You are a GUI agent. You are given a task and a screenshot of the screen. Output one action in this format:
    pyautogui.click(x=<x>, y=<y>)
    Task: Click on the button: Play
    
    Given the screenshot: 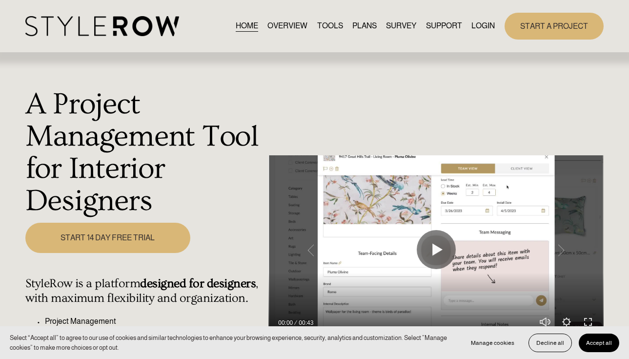 What is the action you would take?
    pyautogui.click(x=436, y=249)
    